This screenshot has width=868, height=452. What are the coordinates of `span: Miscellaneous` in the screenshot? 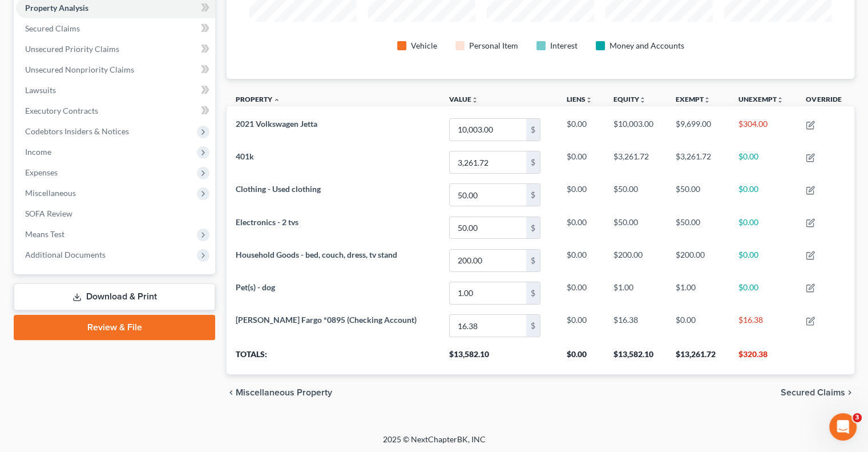 It's located at (50, 193).